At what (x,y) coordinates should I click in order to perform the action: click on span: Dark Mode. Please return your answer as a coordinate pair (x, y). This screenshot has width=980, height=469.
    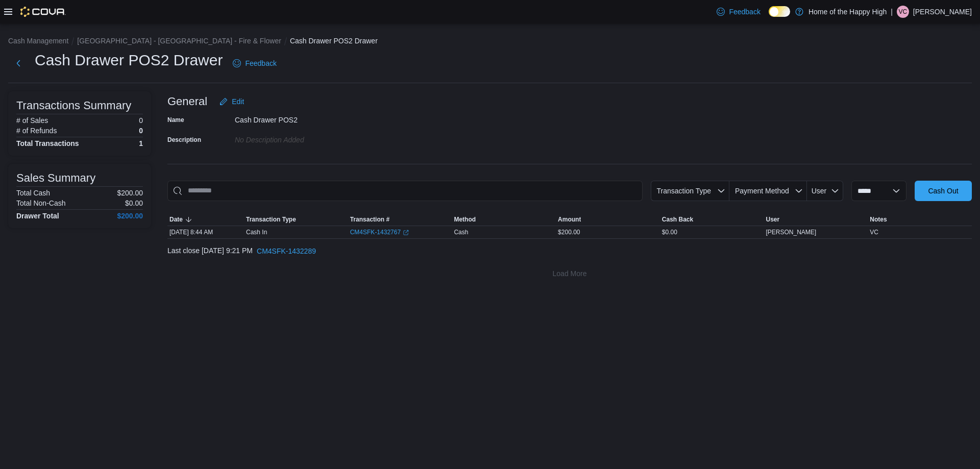
    Looking at the image, I should click on (769, 17).